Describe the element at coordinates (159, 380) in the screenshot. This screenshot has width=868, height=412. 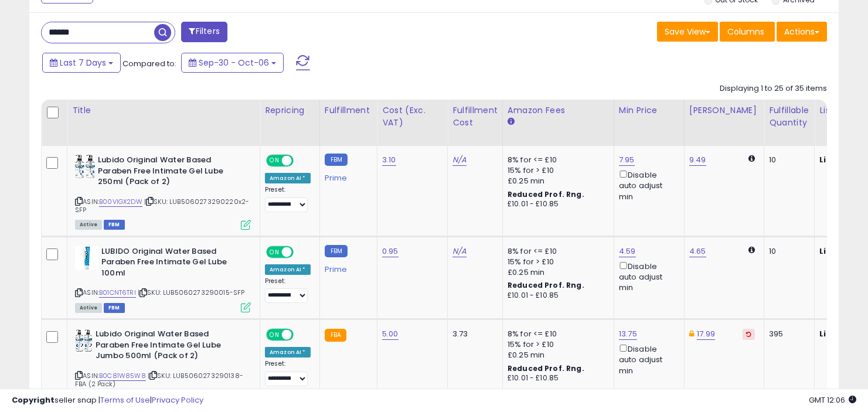
I see `span: | SKU: LUB5060273290138-FBA (2 Pack)` at that location.